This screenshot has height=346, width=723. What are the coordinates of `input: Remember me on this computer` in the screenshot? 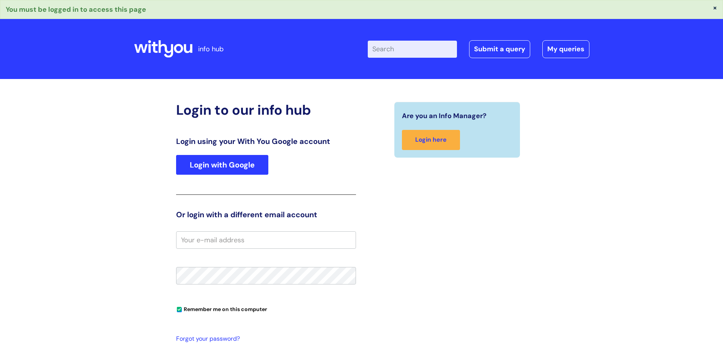 It's located at (179, 309).